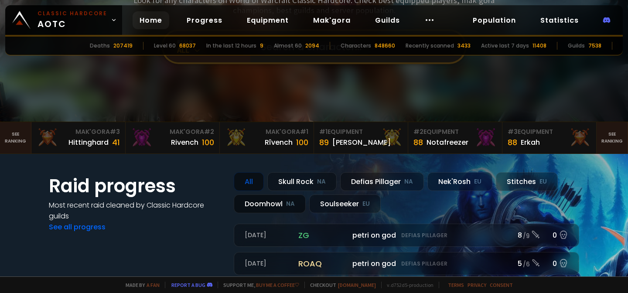 The width and height of the screenshot is (628, 293). What do you see at coordinates (505, 46) in the screenshot?
I see `div: Active last 7 days` at bounding box center [505, 46].